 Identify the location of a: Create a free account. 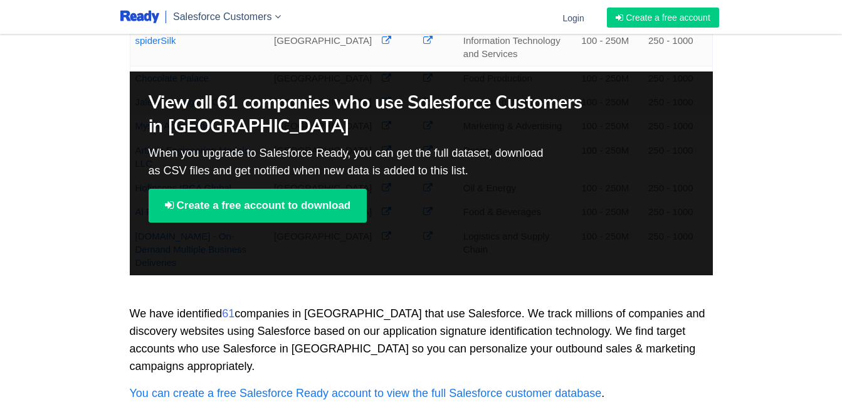
(663, 18).